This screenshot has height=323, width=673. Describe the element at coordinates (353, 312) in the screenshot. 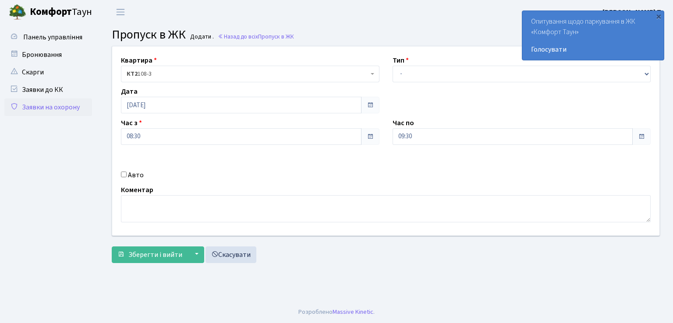

I see `a: Massive Kinetic` at that location.